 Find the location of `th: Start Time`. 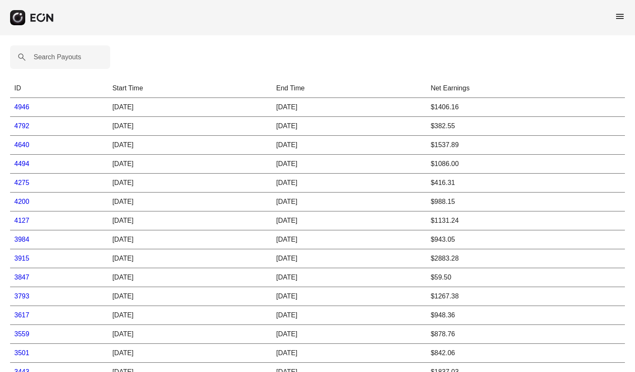

th: Start Time is located at coordinates (190, 88).